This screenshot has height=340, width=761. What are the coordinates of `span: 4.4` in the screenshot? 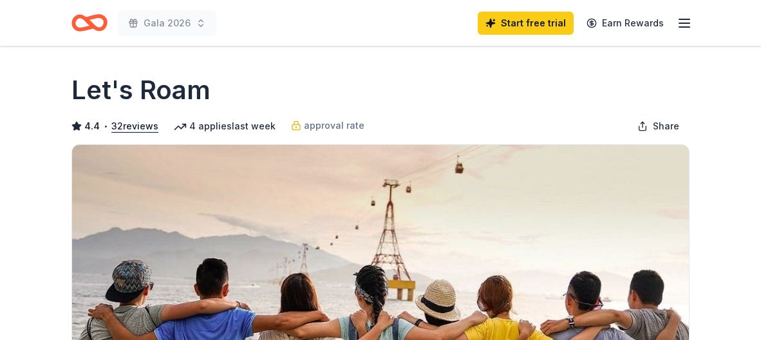 It's located at (92, 126).